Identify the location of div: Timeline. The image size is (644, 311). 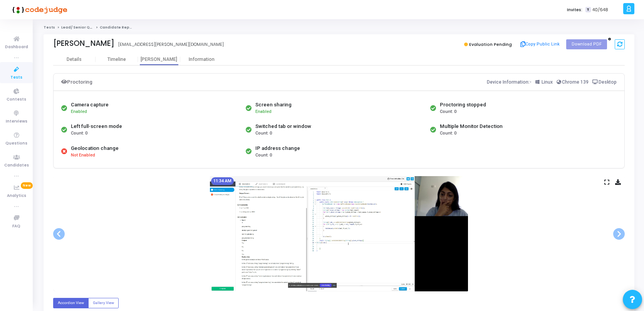
(117, 59).